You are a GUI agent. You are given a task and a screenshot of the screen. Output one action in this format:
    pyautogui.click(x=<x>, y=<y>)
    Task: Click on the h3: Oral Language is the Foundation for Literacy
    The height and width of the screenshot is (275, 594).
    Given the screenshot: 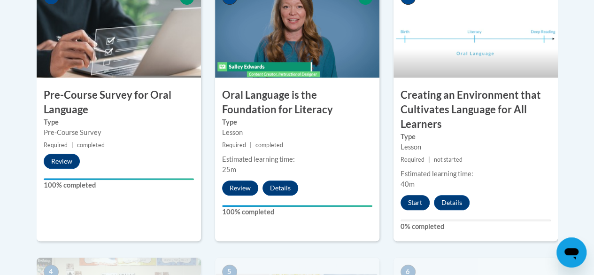 What is the action you would take?
    pyautogui.click(x=297, y=102)
    